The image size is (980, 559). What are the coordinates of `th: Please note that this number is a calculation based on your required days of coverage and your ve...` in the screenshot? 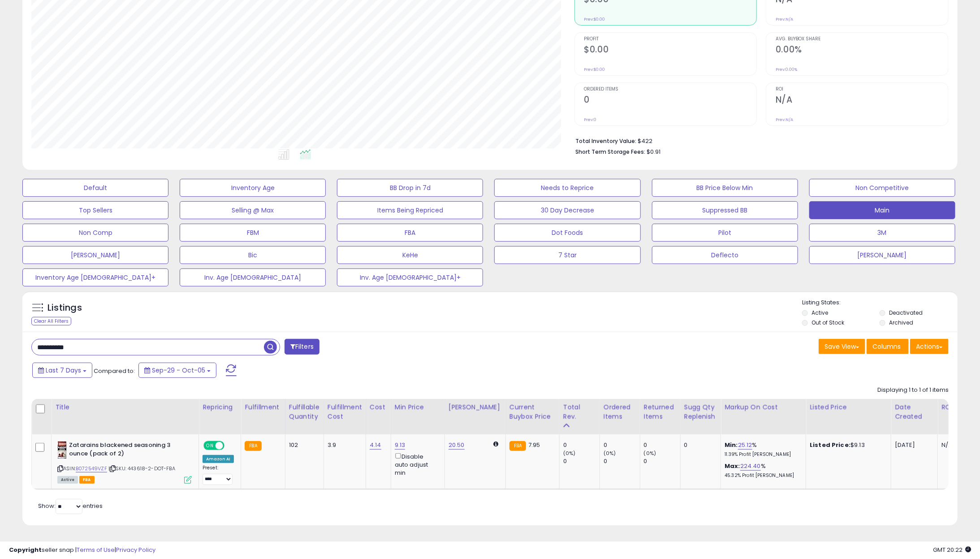 It's located at (701, 416).